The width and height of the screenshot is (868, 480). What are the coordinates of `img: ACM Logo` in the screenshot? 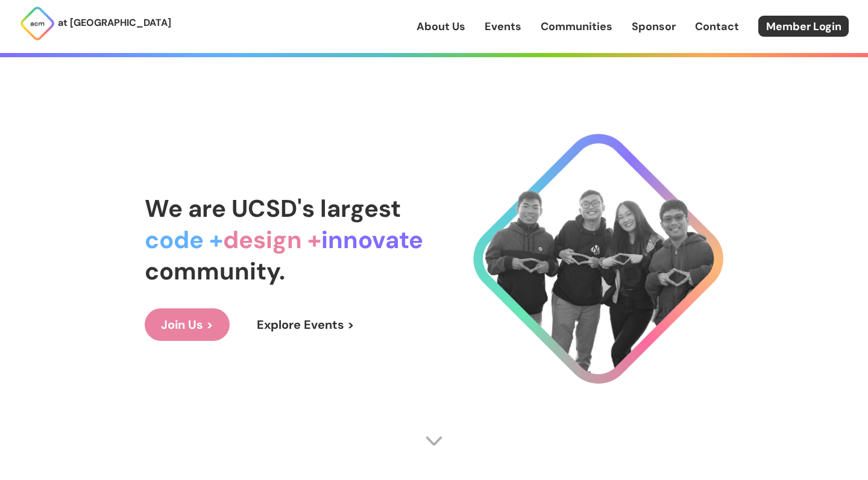 It's located at (37, 24).